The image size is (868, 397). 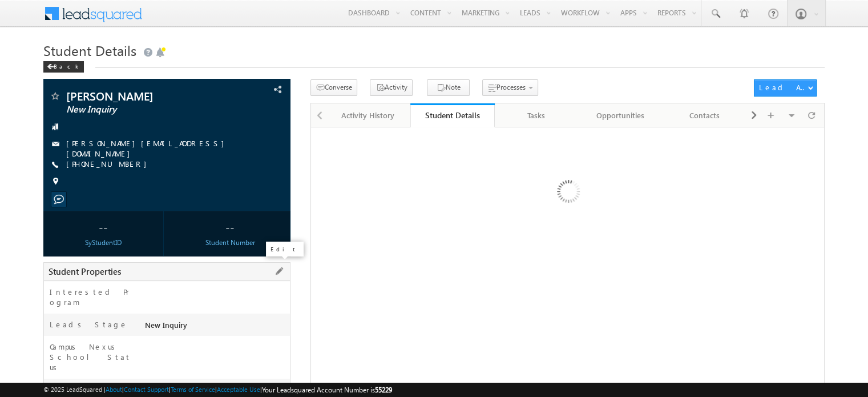 What do you see at coordinates (620, 115) in the screenshot?
I see `a: Opportunities` at bounding box center [620, 115].